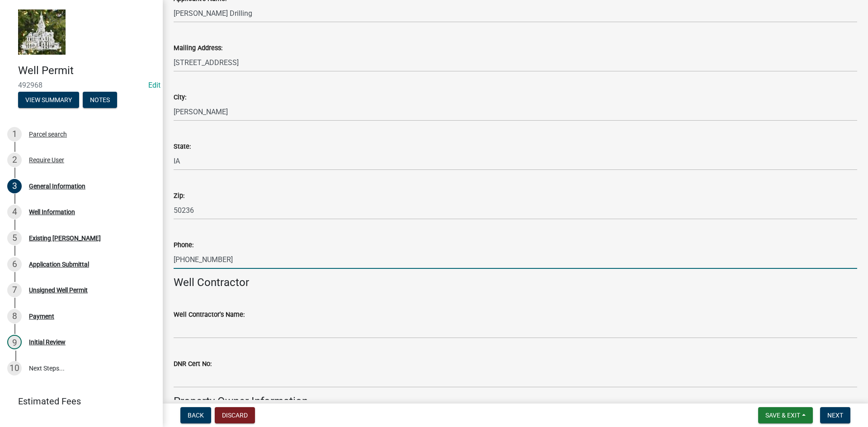  What do you see at coordinates (48, 100) in the screenshot?
I see `button: View Summary` at bounding box center [48, 100].